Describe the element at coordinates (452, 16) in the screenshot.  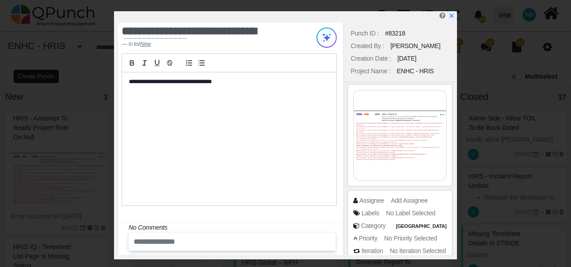
I see `svg: x` at that location.